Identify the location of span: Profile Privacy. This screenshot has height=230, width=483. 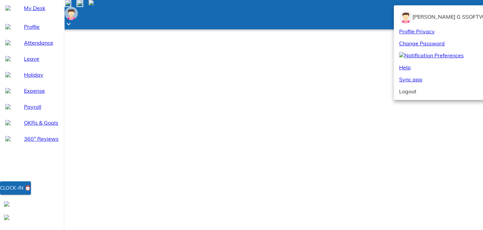
(420, 31).